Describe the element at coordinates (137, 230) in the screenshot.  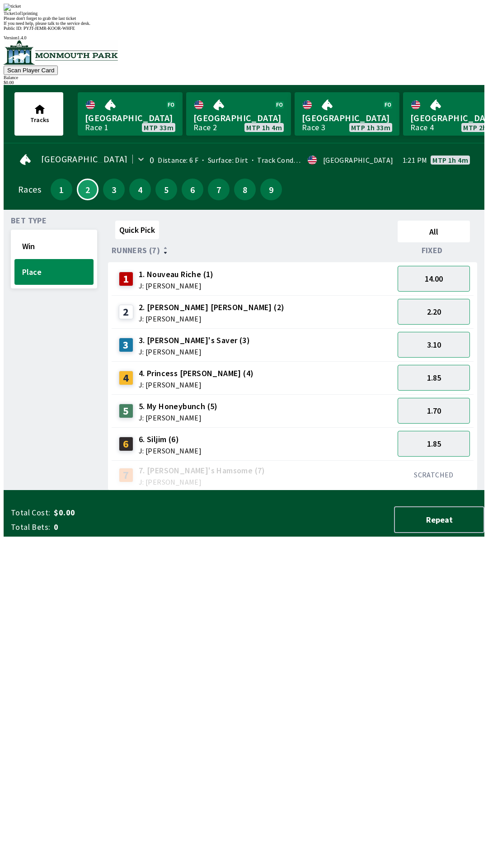
I see `button: Quick Pick` at that location.